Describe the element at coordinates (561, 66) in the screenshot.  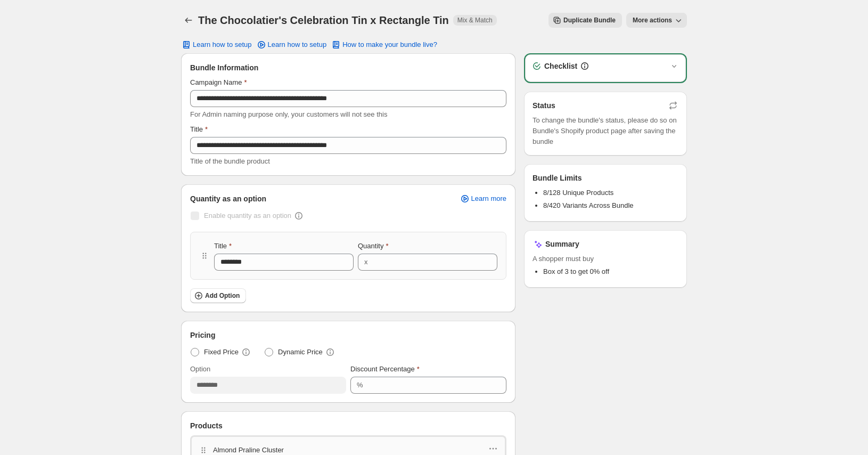
I see `h3: Checklist` at that location.